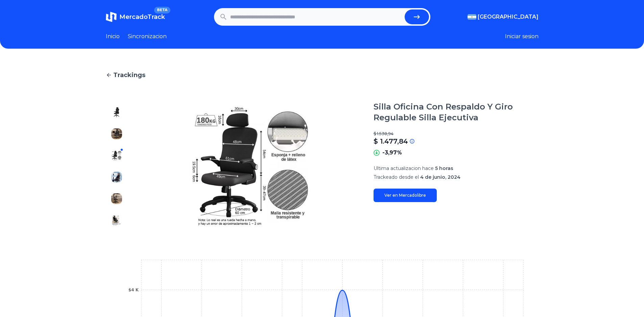  What do you see at coordinates (129, 75) in the screenshot?
I see `span: Trackings` at bounding box center [129, 75].